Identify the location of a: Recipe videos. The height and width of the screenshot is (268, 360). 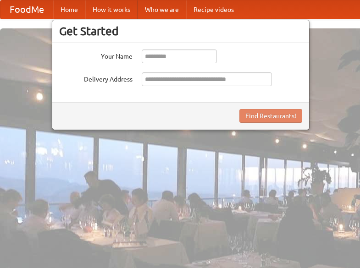
(214, 10).